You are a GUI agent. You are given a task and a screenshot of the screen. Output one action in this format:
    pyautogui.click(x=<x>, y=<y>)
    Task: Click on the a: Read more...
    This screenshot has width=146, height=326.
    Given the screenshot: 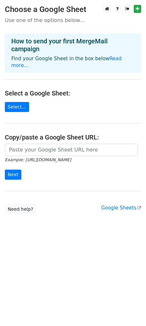 What is the action you would take?
    pyautogui.click(x=67, y=62)
    